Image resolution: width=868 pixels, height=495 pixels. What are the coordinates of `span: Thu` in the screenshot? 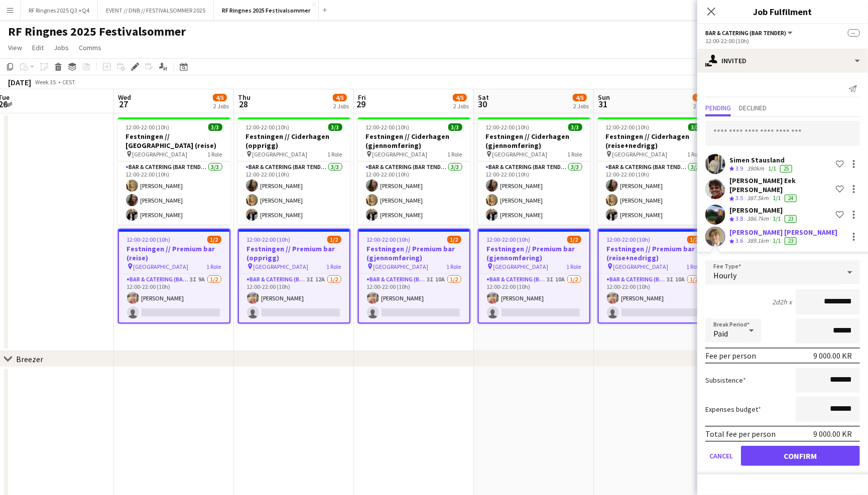 It's located at (244, 97).